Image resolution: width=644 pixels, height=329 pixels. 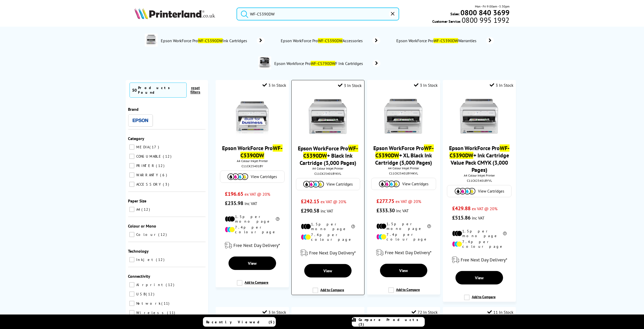 What do you see at coordinates (310, 202) in the screenshot?
I see `span: £242.15` at bounding box center [310, 202].